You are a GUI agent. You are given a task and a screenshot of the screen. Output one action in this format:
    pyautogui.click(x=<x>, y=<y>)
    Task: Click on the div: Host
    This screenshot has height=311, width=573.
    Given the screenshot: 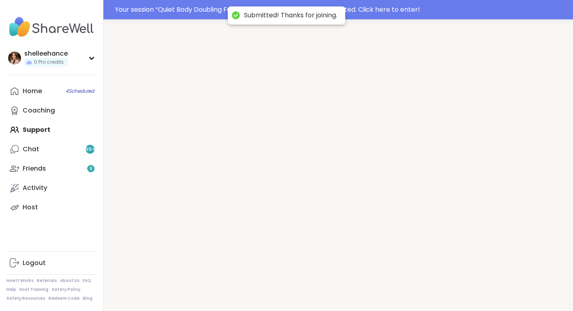 What is the action you would take?
    pyautogui.click(x=30, y=208)
    